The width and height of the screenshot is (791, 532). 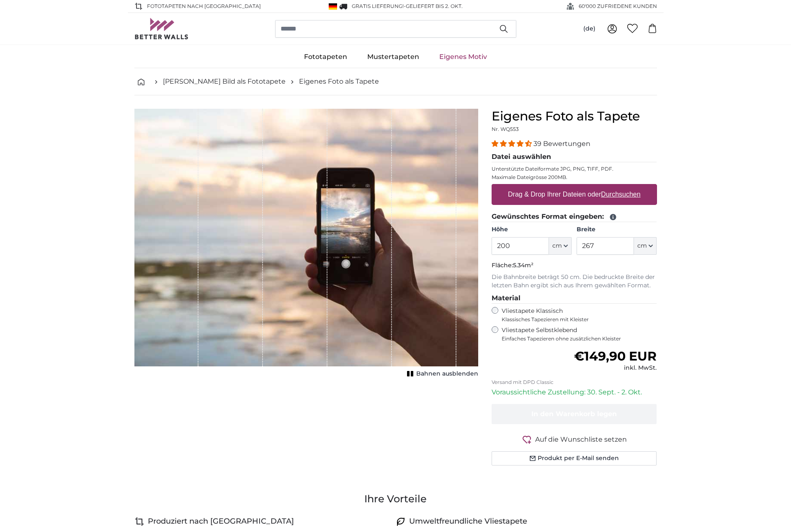 I want to click on a: Fototapeten, so click(x=326, y=57).